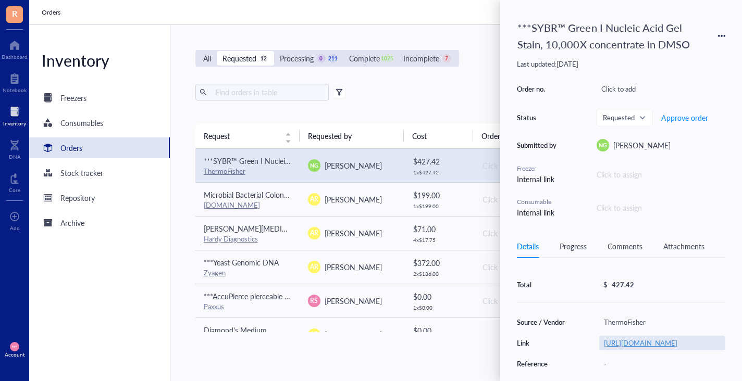 This screenshot has height=381, width=742. Describe the element at coordinates (214, 306) in the screenshot. I see `a: Paxxus` at that location.